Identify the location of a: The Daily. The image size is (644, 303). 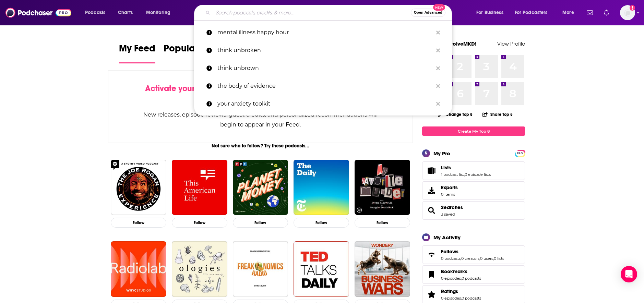
(321, 188).